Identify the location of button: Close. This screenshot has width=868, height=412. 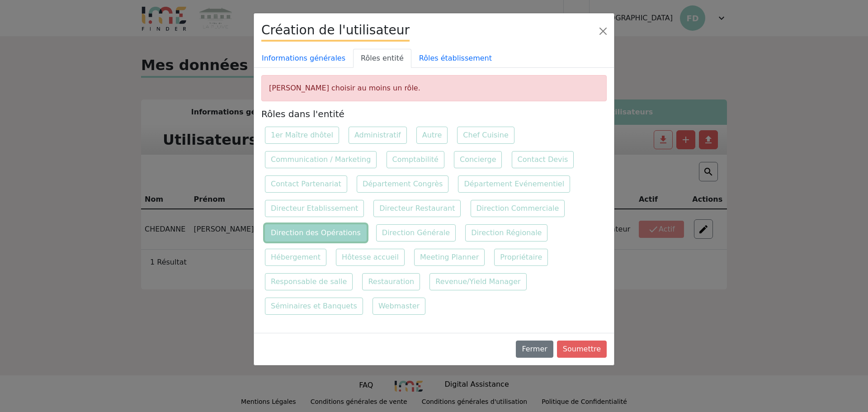
(603, 32).